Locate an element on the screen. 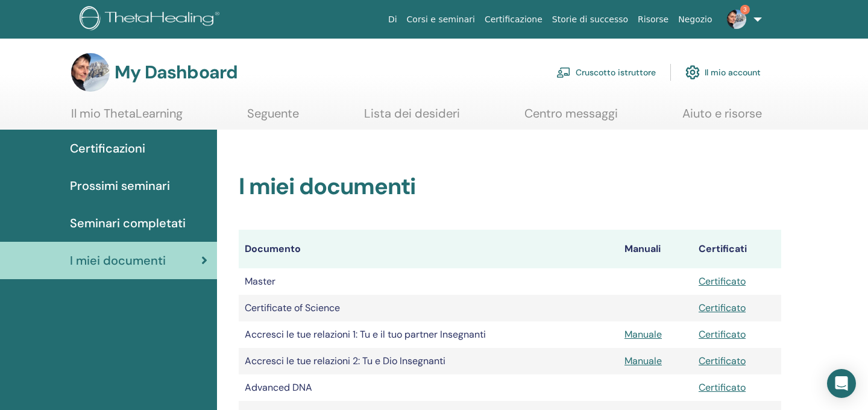 The width and height of the screenshot is (868, 410). a: Corsi e seminari is located at coordinates (441, 19).